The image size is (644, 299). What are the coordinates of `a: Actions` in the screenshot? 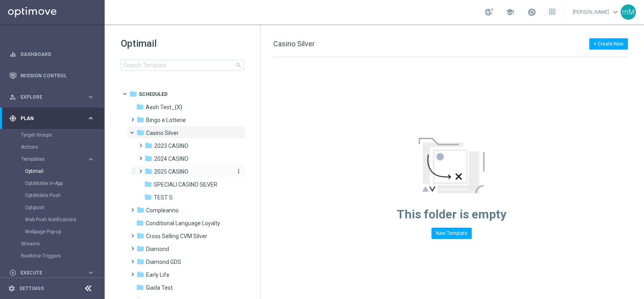 It's located at (53, 147).